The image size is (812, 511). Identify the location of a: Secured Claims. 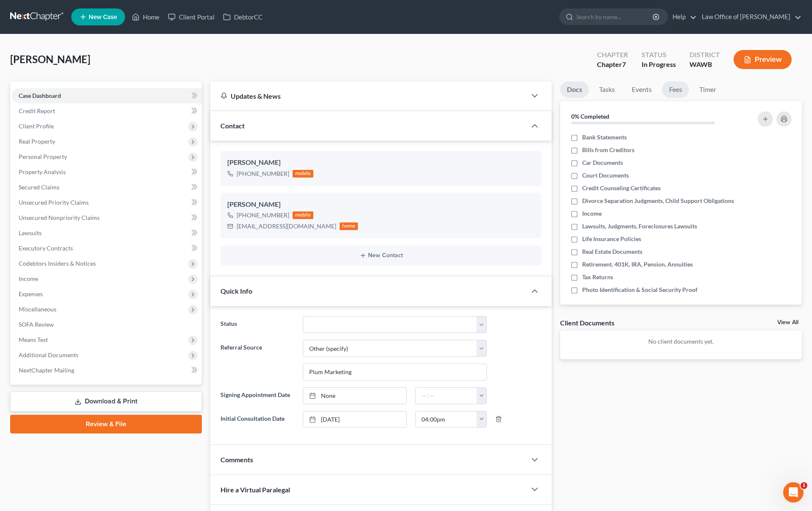
(107, 187).